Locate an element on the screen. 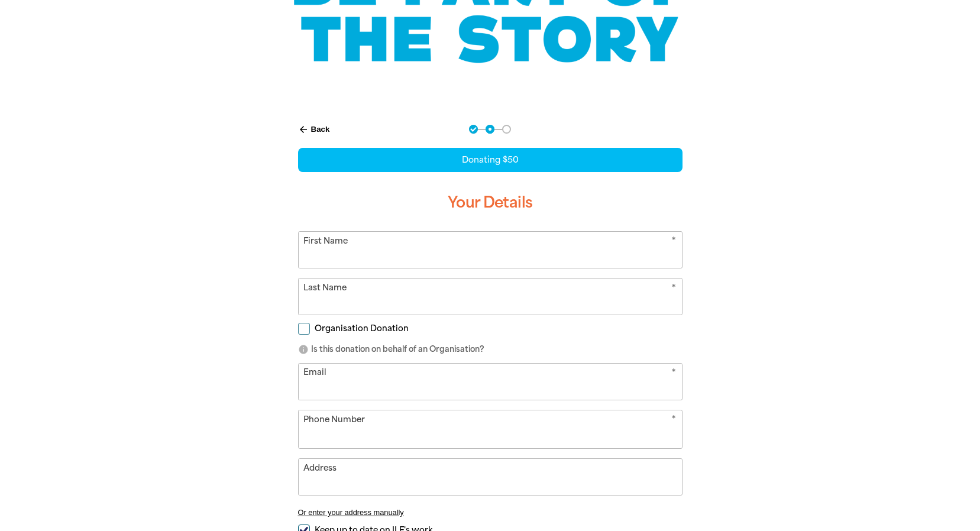 The width and height of the screenshot is (980, 531). i: arrow_back is located at coordinates (304, 129).